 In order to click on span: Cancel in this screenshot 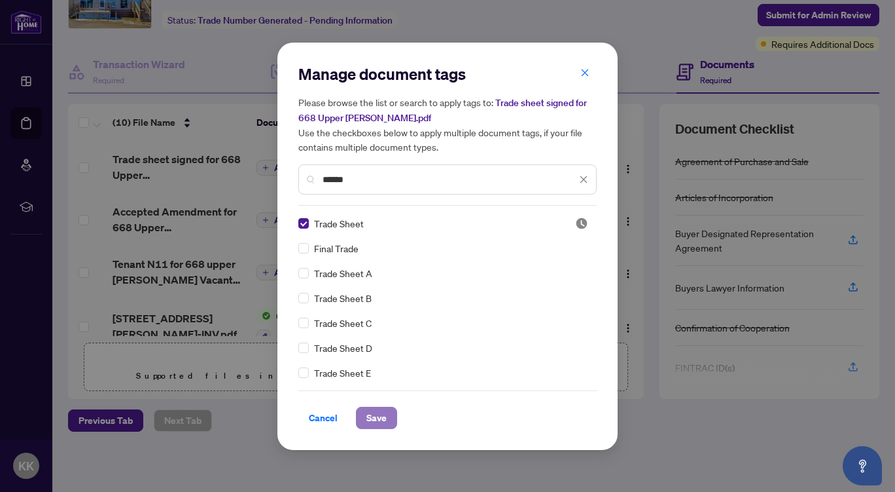, I will do `click(323, 418)`.